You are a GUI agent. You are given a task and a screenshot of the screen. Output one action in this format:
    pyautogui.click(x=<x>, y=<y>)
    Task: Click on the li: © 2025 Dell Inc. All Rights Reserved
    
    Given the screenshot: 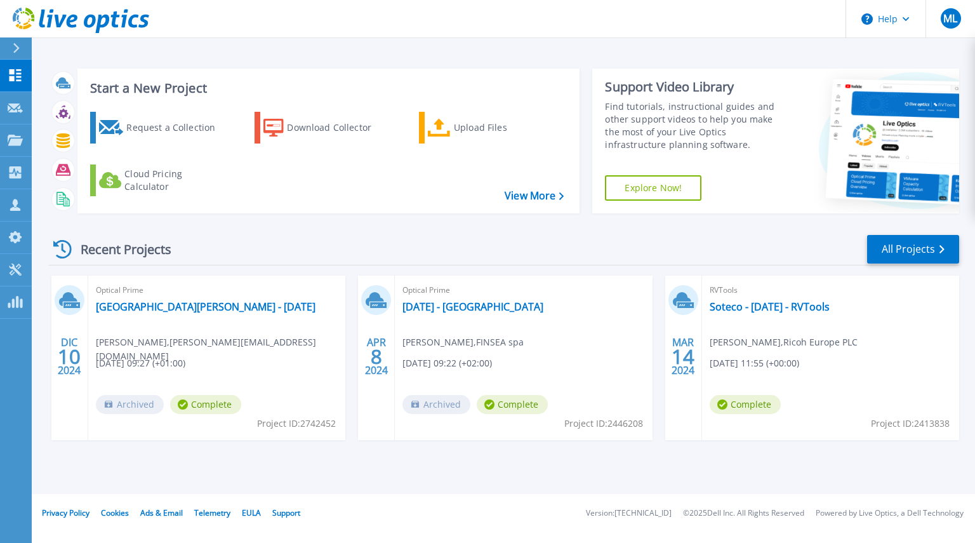 What is the action you would take?
    pyautogui.click(x=744, y=513)
    